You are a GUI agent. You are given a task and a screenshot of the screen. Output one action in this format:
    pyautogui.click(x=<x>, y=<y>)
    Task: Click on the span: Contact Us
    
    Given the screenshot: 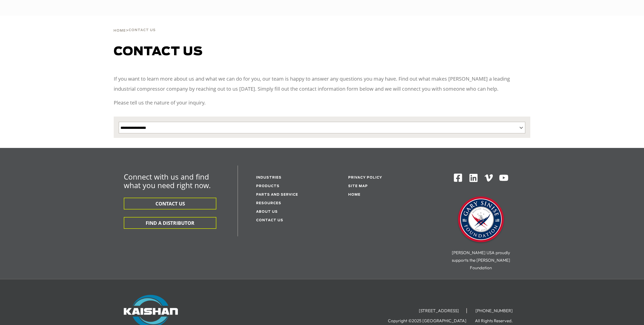 What is the action you would take?
    pyautogui.click(x=142, y=30)
    